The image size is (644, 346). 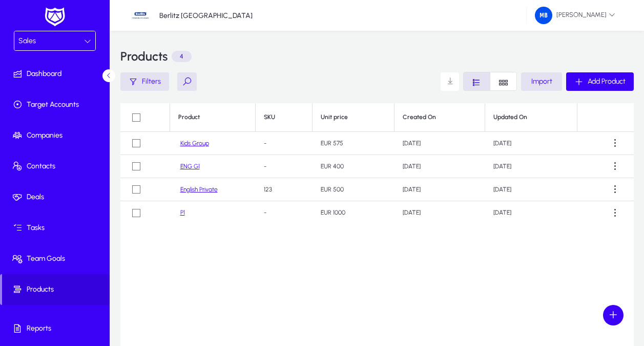 I want to click on img: 34.jpg, so click(x=140, y=16).